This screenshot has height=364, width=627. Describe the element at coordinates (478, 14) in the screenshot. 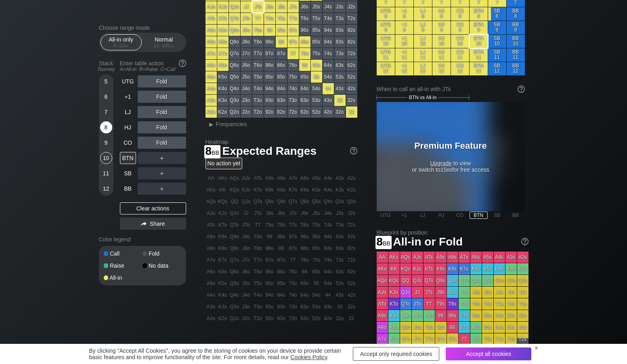

I see `div: BTN 8` at that location.